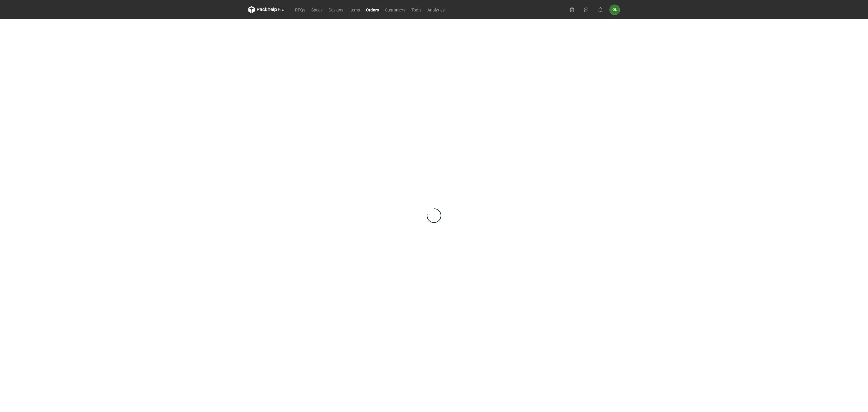  What do you see at coordinates (395, 10) in the screenshot?
I see `a: Customers` at bounding box center [395, 10].